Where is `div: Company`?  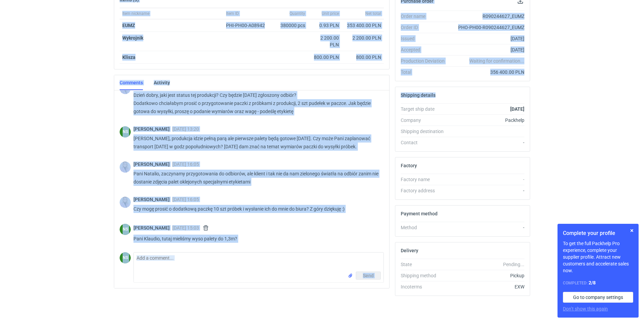
div: Company is located at coordinates (425, 120).